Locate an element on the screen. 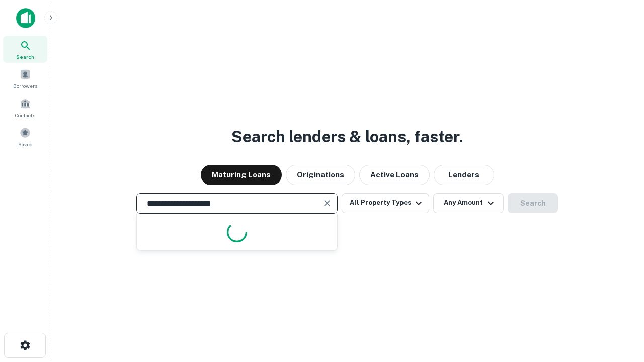  a: Search is located at coordinates (25, 49).